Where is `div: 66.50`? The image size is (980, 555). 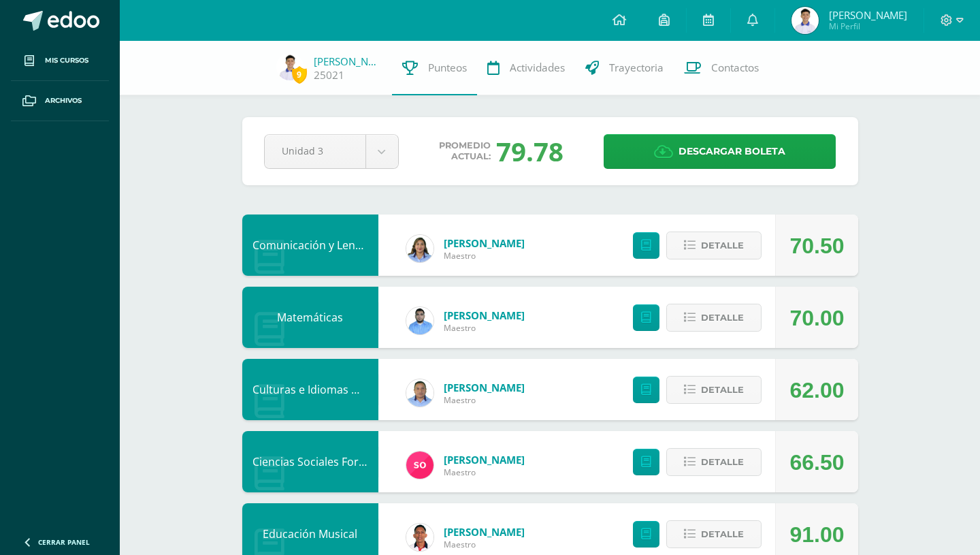
div: 66.50 is located at coordinates (817, 463).